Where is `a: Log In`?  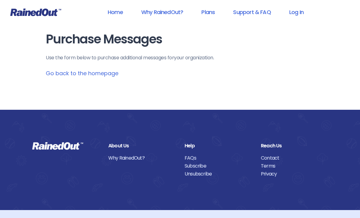 a: Log In is located at coordinates (297, 12).